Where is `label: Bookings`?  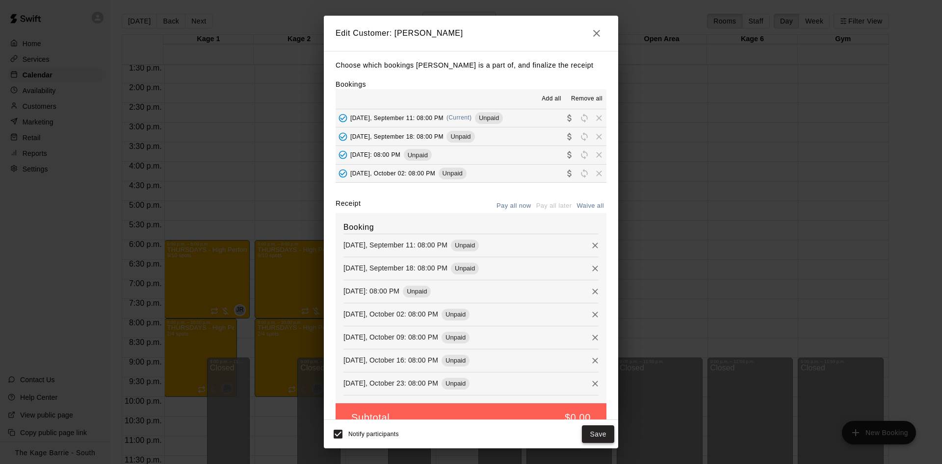 label: Bookings is located at coordinates (351, 84).